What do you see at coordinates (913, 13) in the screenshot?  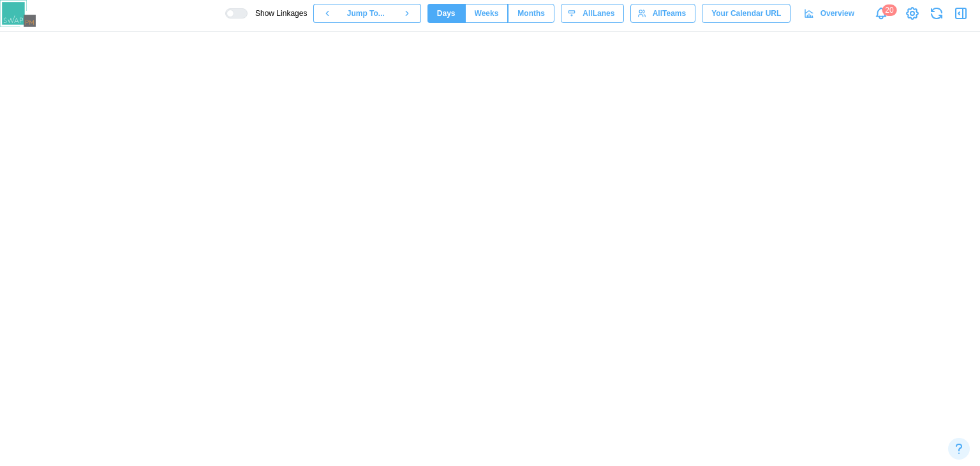 I see `a: View Project` at bounding box center [913, 13].